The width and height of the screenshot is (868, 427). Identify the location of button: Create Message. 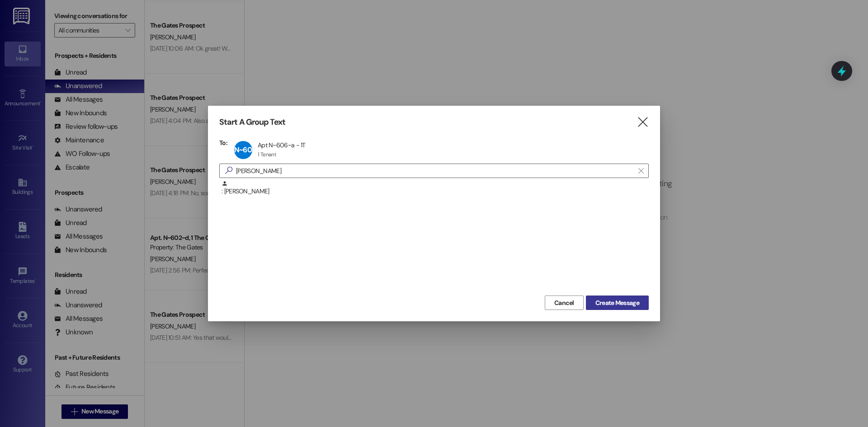
(617, 303).